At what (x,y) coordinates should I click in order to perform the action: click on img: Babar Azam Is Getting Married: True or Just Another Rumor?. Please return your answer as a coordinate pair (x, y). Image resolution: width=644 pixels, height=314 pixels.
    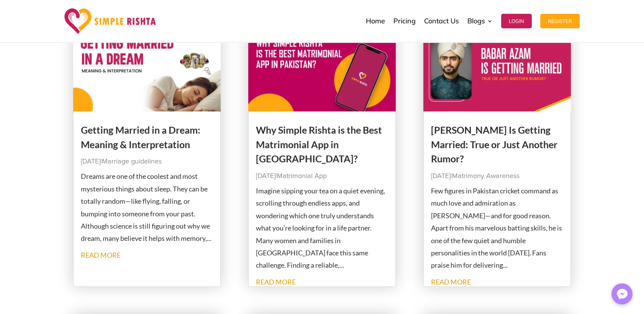
    Looking at the image, I should click on (497, 65).